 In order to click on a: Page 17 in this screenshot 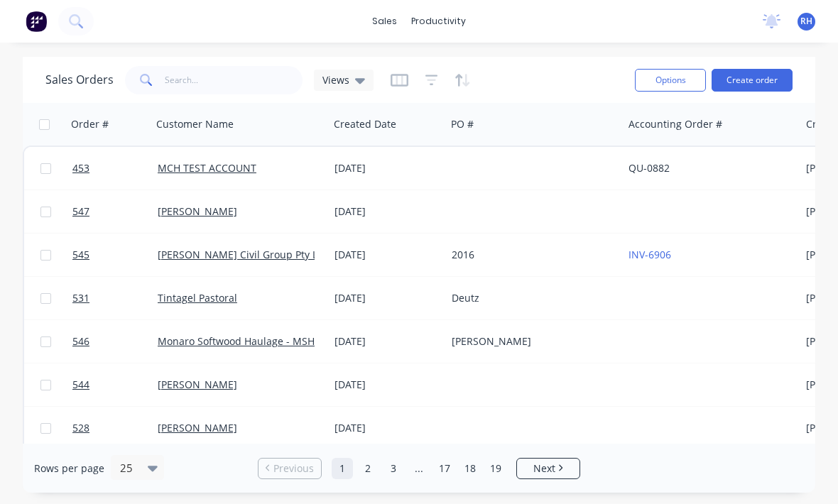, I will do `click(445, 468)`.